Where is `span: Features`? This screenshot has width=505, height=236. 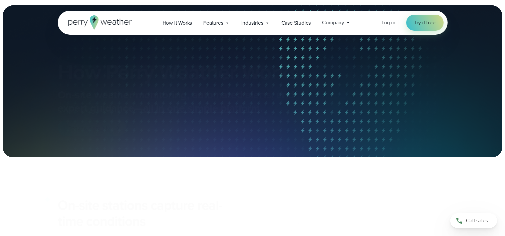 span: Features is located at coordinates (213, 23).